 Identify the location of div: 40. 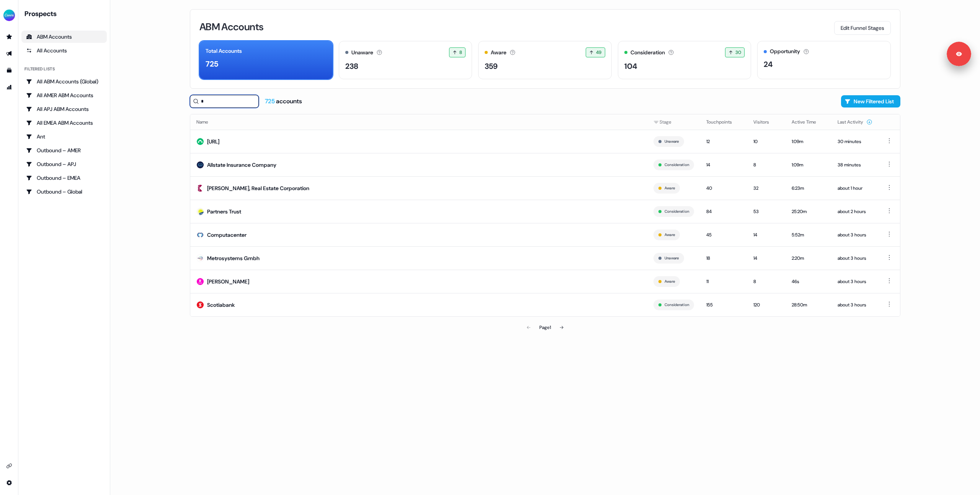
(723, 188).